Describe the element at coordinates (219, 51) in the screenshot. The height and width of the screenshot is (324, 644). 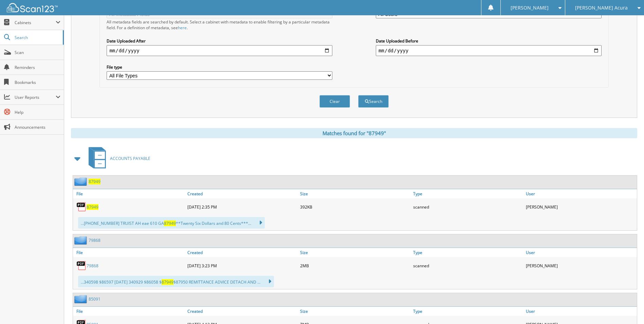
I see `input: start` at that location.